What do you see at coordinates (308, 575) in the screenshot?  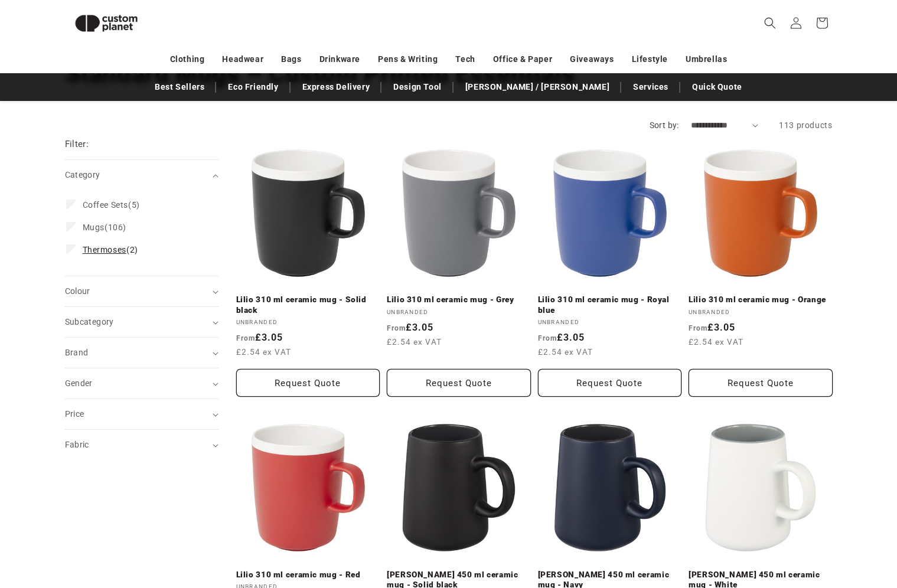 I see `a: Lilio 310 ml ceramic mug - Red` at bounding box center [308, 575].